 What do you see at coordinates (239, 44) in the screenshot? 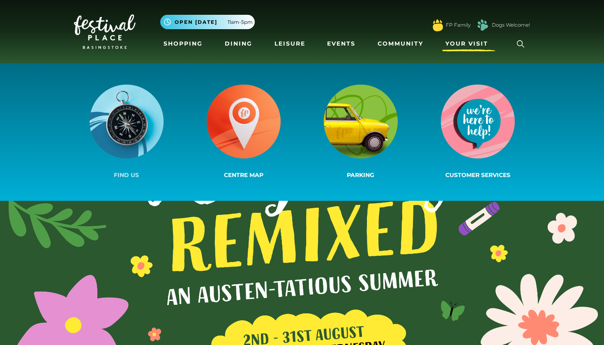
I see `a: Dining` at bounding box center [239, 44].